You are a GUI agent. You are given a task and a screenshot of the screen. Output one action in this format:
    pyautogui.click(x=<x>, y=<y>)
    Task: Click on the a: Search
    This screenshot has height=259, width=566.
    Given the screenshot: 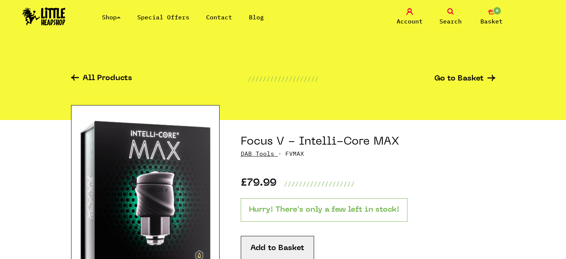 What is the action you would take?
    pyautogui.click(x=451, y=17)
    